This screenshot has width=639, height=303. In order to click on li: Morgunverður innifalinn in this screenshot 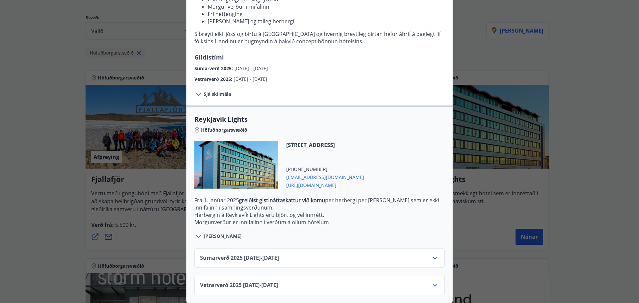, I will do `click(326, 7)`.